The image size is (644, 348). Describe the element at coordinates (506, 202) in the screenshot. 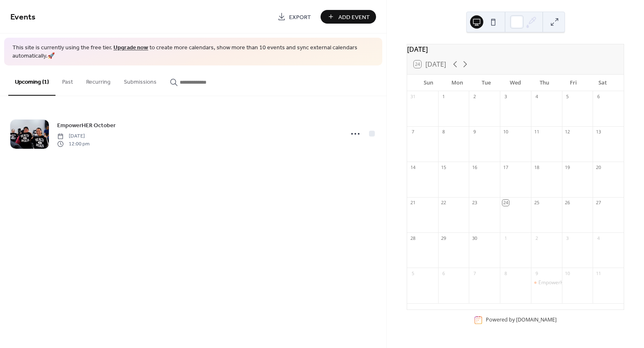

I see `div: 24` at that location.